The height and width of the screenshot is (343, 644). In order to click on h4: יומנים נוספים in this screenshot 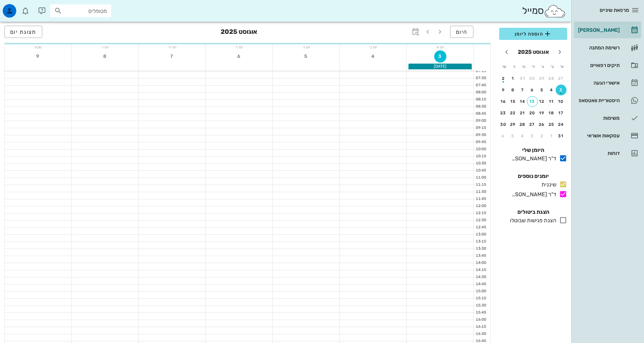, I will do `click(533, 177)`.